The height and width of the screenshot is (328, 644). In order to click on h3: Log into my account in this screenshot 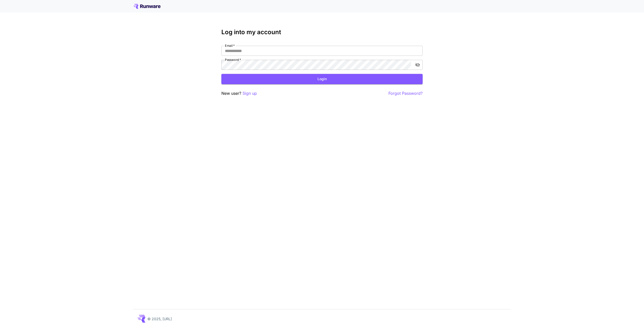, I will do `click(322, 32)`.